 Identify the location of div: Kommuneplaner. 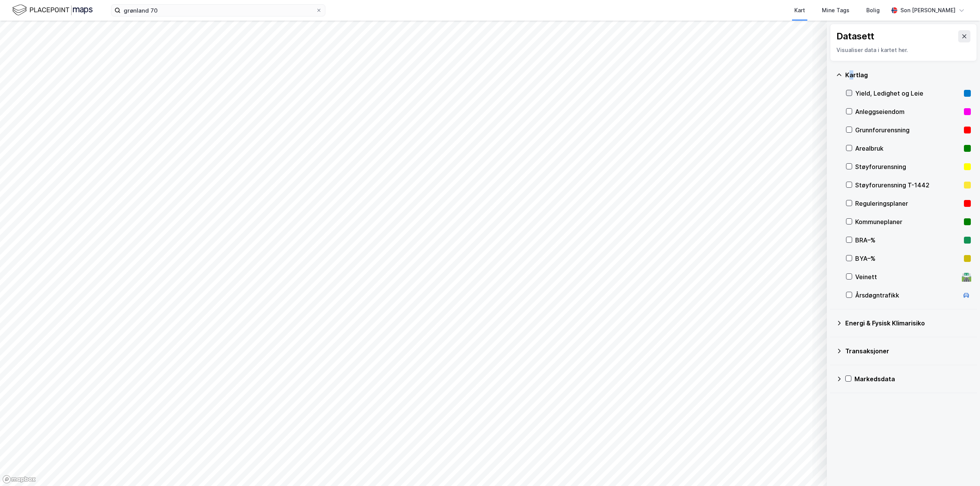
(908, 222).